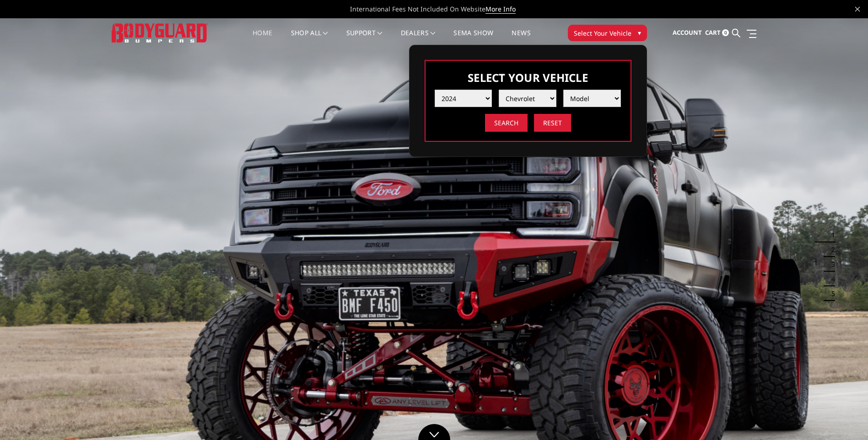 The width and height of the screenshot is (868, 440). I want to click on a: Dealers, so click(418, 39).